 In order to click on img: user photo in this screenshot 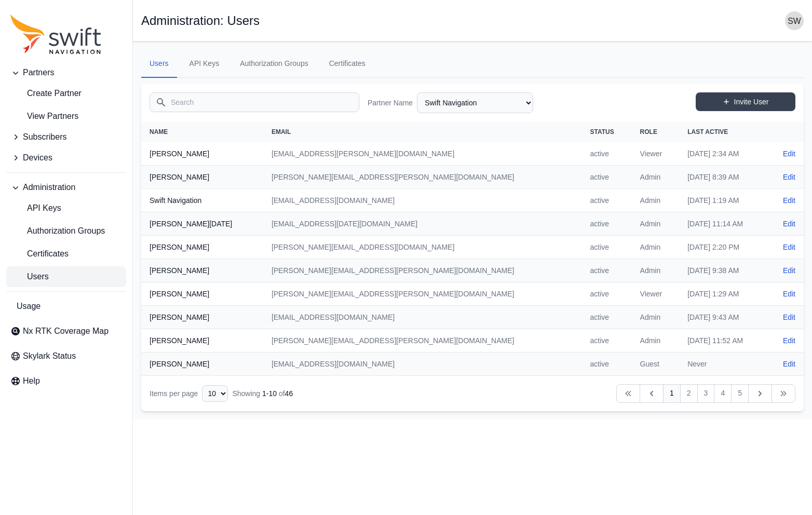, I will do `click(795, 21)`.